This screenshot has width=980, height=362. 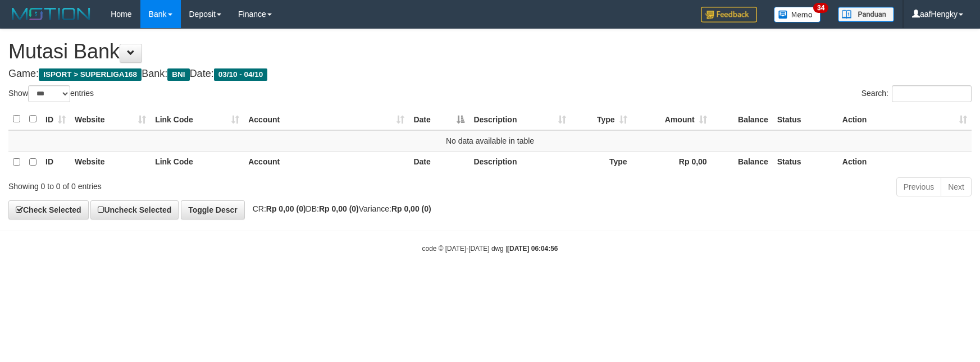 I want to click on span: 03/10 - 04/10, so click(x=241, y=74).